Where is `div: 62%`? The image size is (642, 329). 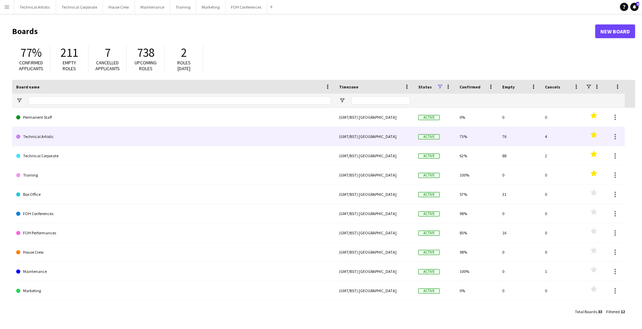 div: 62% is located at coordinates (477, 156).